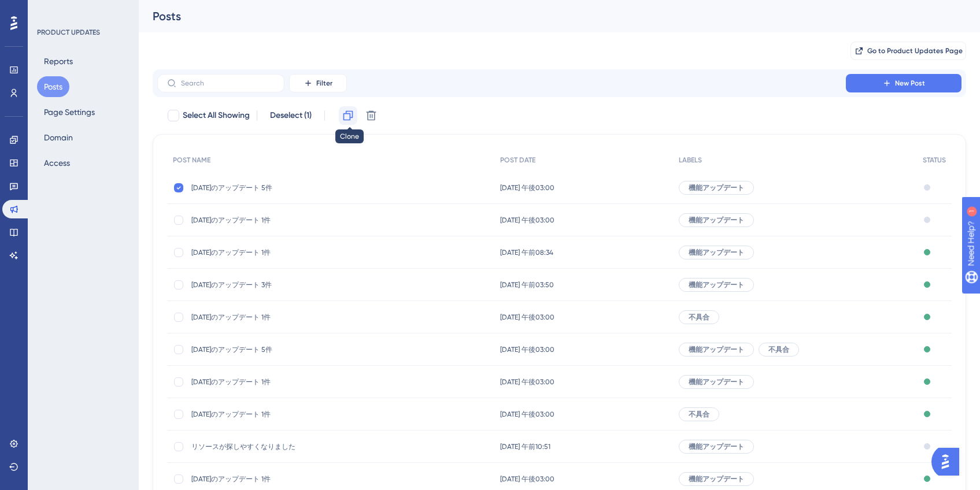 The image size is (980, 490). Describe the element at coordinates (53, 87) in the screenshot. I see `button: Posts` at that location.